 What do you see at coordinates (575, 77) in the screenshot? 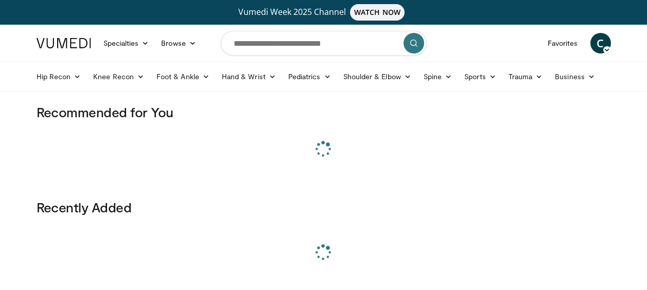
I see `a: Business` at bounding box center [575, 77].